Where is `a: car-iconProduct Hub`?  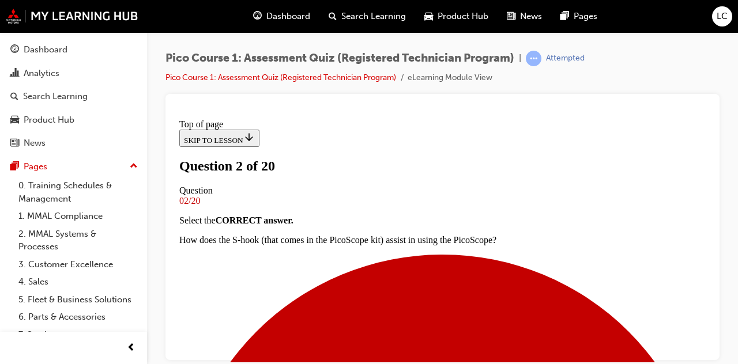 a: car-iconProduct Hub is located at coordinates (456, 16).